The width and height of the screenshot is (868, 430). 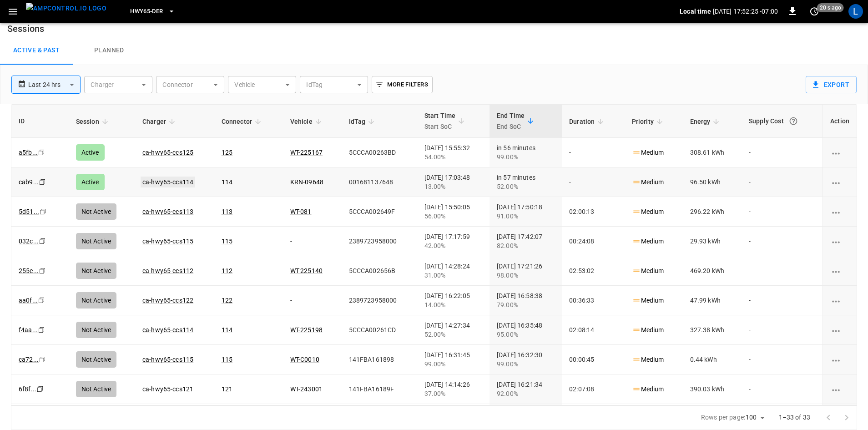 What do you see at coordinates (168, 271) in the screenshot?
I see `a: ca-hwy65-ccs112` at bounding box center [168, 271].